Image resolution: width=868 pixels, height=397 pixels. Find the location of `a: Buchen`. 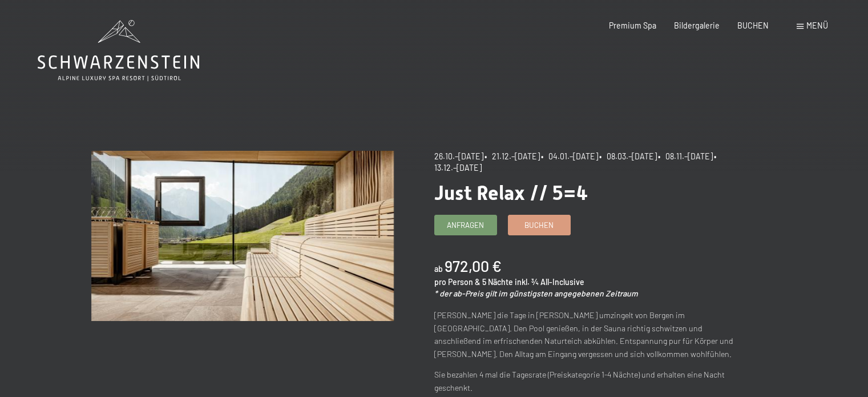

a: Buchen is located at coordinates (539, 224).